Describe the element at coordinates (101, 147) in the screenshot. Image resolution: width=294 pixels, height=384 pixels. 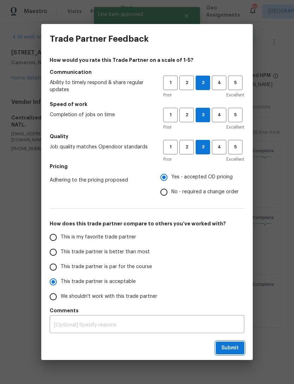
I see `span: Job quality matches Opendoor standards` at that location.